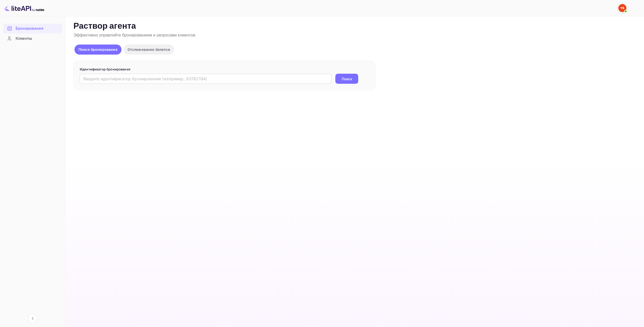 The height and width of the screenshot is (327, 644). What do you see at coordinates (98, 49) in the screenshot?
I see `ya-tr-span: Поиск бронирования` at bounding box center [98, 49].